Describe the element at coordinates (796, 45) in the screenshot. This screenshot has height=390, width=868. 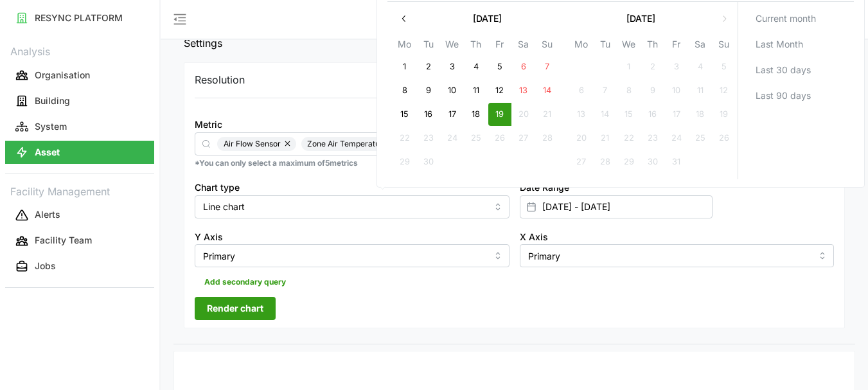
I see `button: Last Month` at that location.